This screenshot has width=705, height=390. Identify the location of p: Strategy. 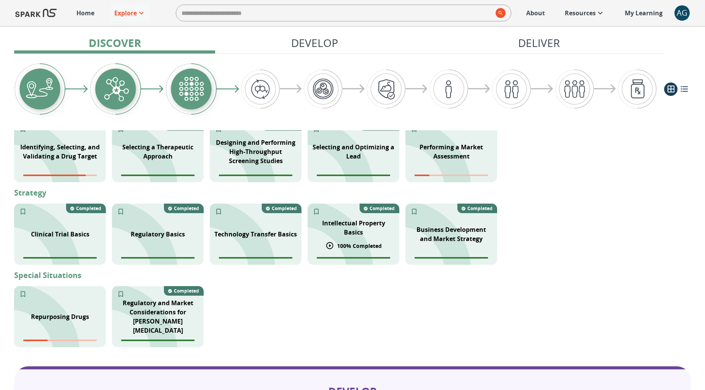
(353, 193).